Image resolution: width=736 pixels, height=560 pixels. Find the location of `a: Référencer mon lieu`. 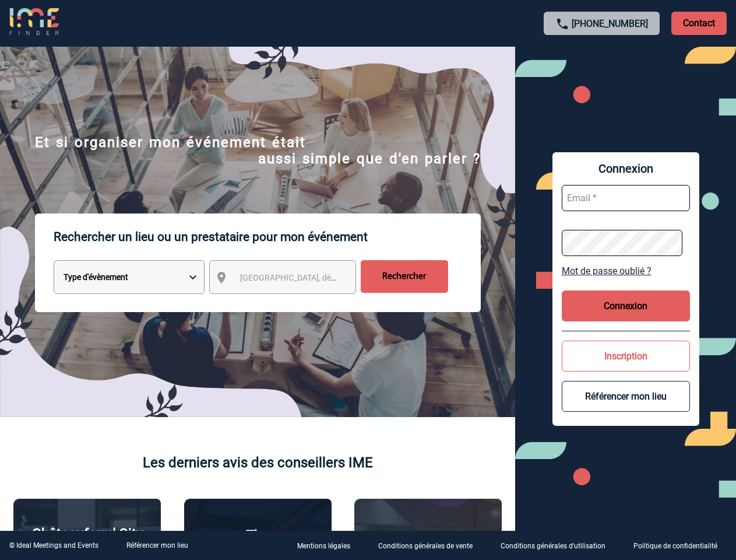

a: Référencer mon lieu is located at coordinates (158, 545).